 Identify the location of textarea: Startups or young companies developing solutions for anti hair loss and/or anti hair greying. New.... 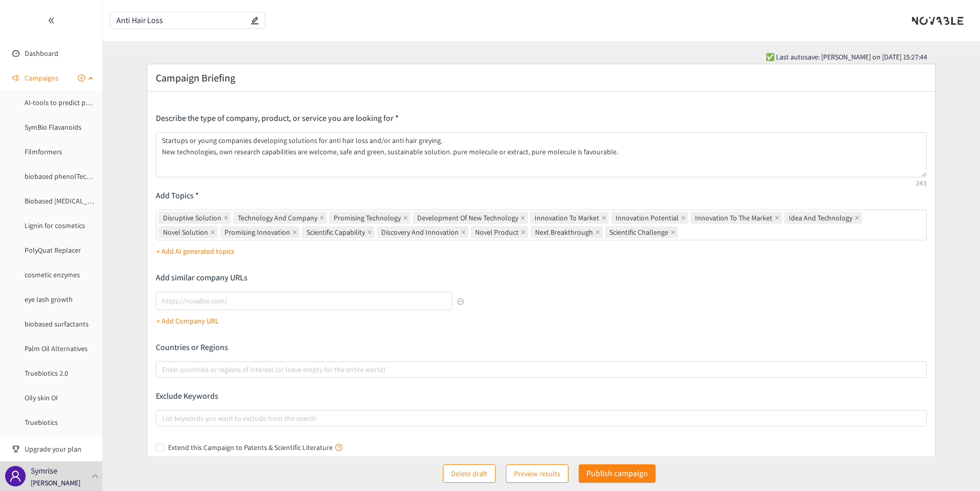
(541, 155).